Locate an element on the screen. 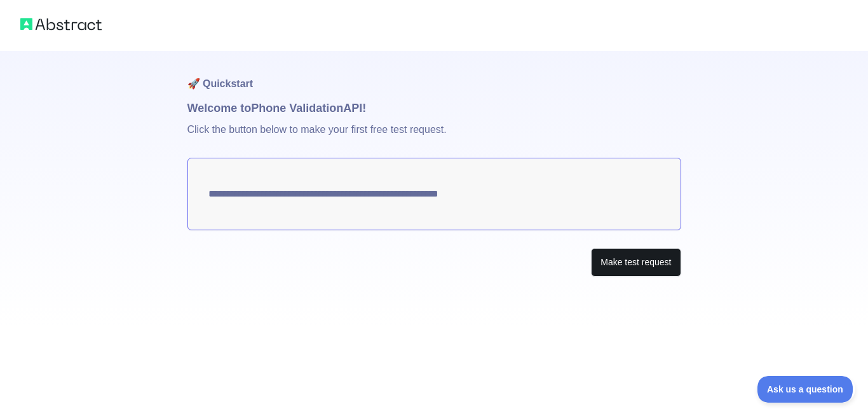 Image resolution: width=868 pixels, height=409 pixels. button: Make test request is located at coordinates (636, 262).